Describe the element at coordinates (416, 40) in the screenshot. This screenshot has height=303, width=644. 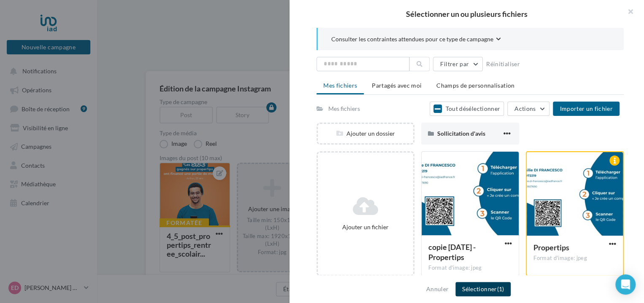
I see `button: Consulter les contraintes attendues pour ce type de campagne` at that location.